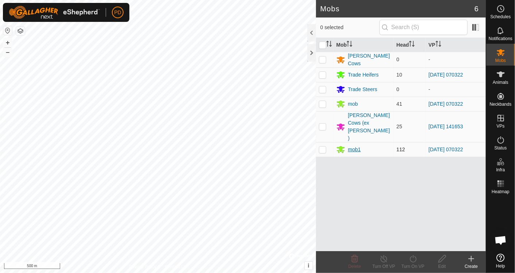 The image size is (515, 273). Describe the element at coordinates (399, 104) in the screenshot. I see `span: 41` at that location.